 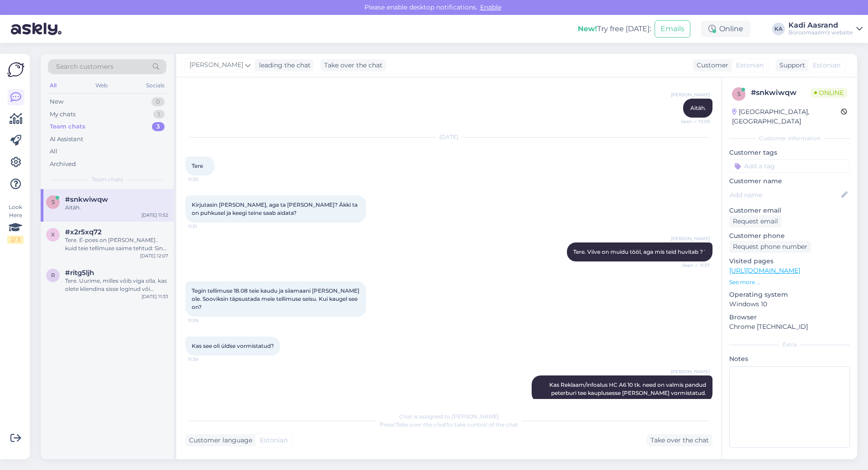 What do you see at coordinates (640, 251) in the screenshot?
I see `span: Tere. Viive on muidu tööl, aga mis teid huvitab ?`` at bounding box center [640, 251].